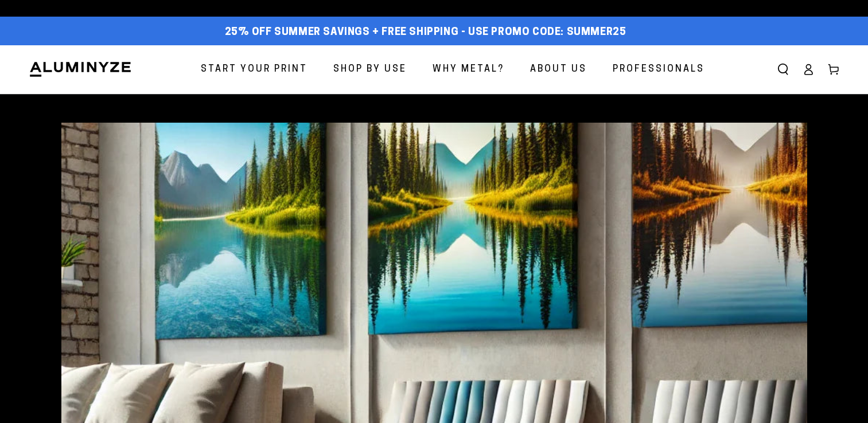  Describe the element at coordinates (468, 69) in the screenshot. I see `span: Why Metal?` at that location.